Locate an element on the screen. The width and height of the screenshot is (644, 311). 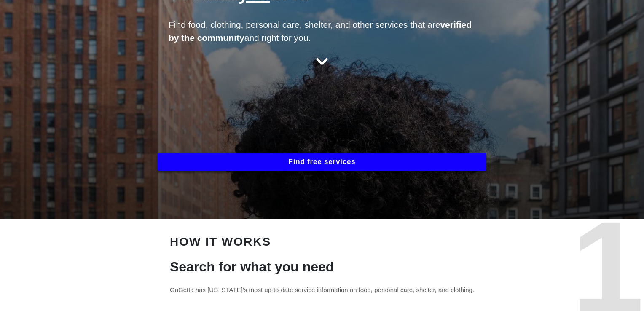
button: Find free services is located at coordinates (322, 162).